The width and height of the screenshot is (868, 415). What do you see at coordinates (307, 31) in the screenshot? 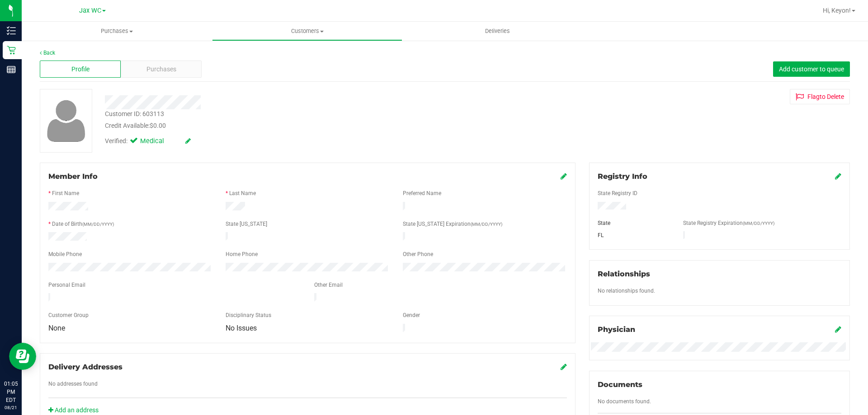
I see `a: Customers` at bounding box center [307, 31].